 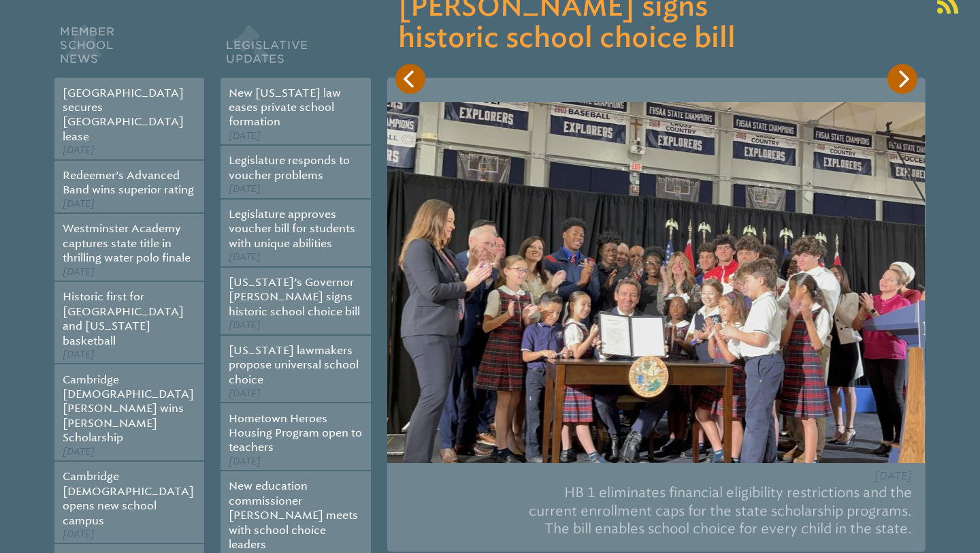 I want to click on a: Legislature approves voucher bill for students with unique abilities, so click(x=292, y=228).